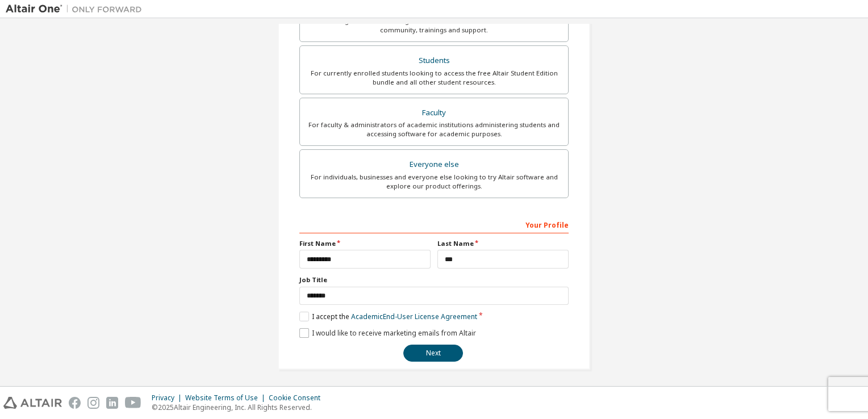 Image resolution: width=868 pixels, height=419 pixels. What do you see at coordinates (387, 333) in the screenshot?
I see `label: I would like to receive marketing emails from Altair` at bounding box center [387, 333].